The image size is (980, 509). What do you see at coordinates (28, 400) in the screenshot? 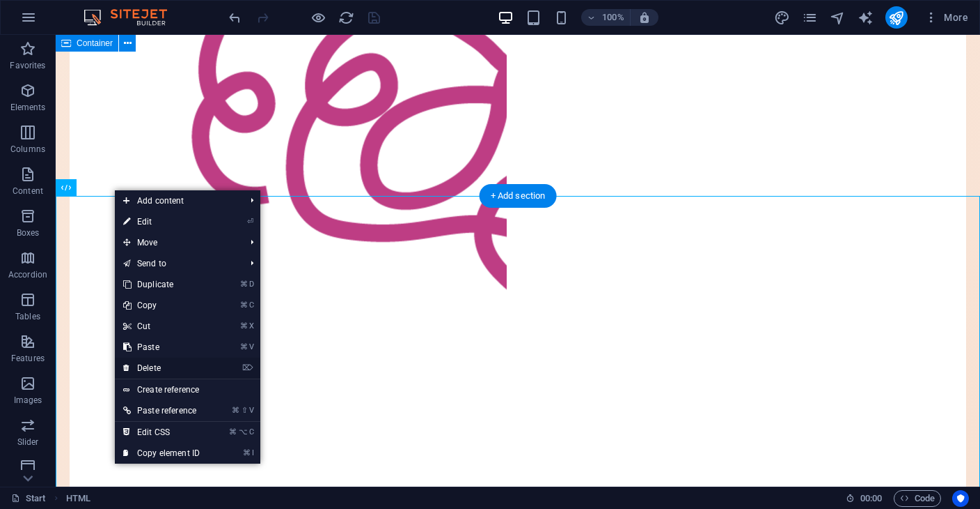
I see `p: Images` at bounding box center [28, 400].